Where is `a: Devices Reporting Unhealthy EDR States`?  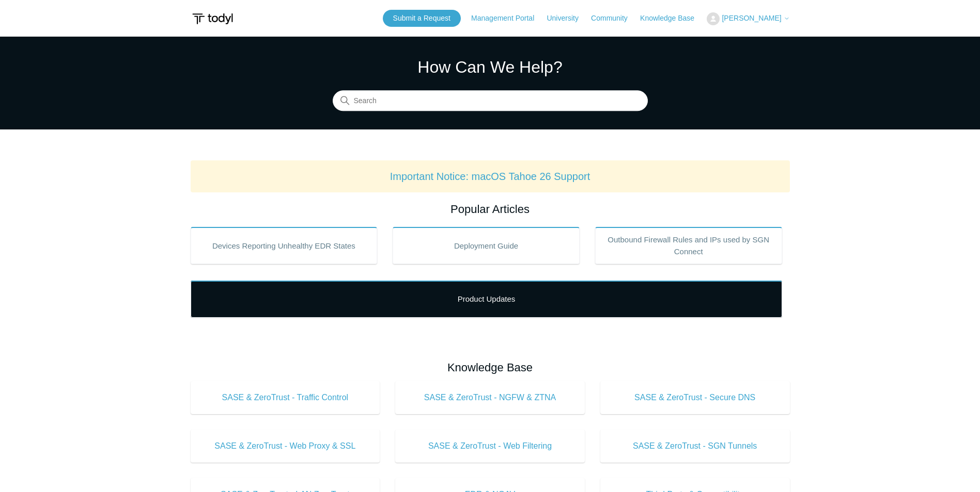 a: Devices Reporting Unhealthy EDR States is located at coordinates (284, 245).